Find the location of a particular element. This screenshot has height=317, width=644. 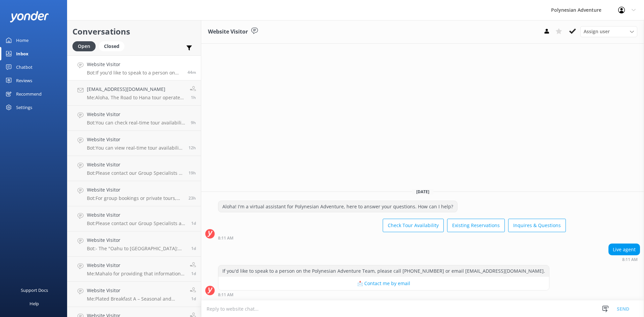

div: Live agent is located at coordinates (624, 249).